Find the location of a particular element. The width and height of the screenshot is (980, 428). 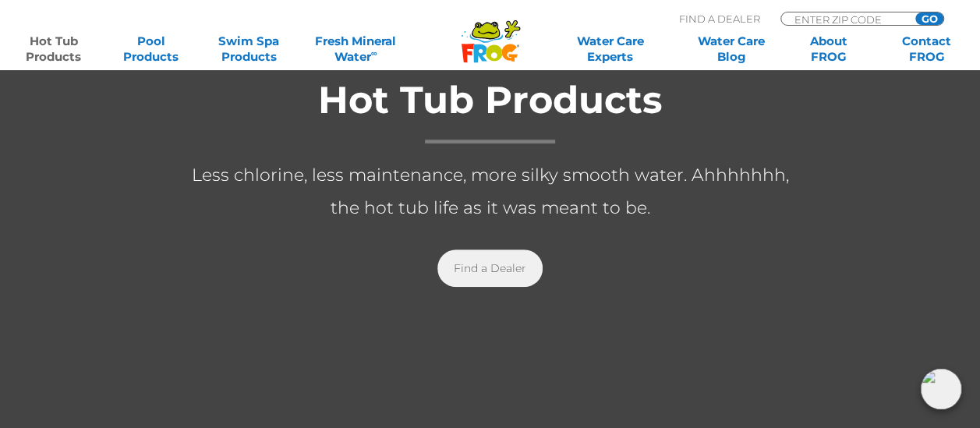

a: Fresh MineralWater∞ is located at coordinates (356, 49).